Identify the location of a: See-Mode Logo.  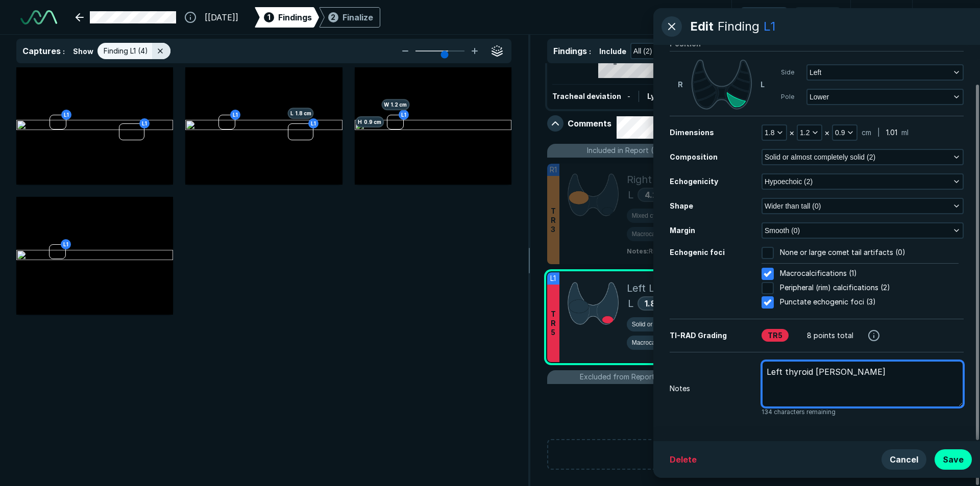
(38, 17).